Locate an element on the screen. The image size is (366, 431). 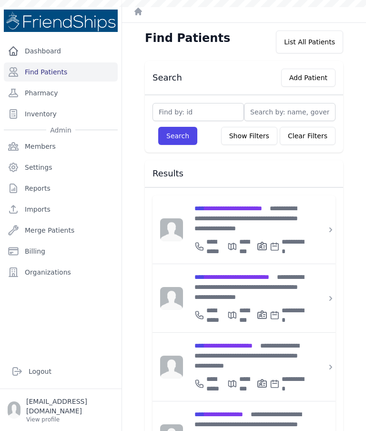
a: Merge Patients is located at coordinates (61, 230).